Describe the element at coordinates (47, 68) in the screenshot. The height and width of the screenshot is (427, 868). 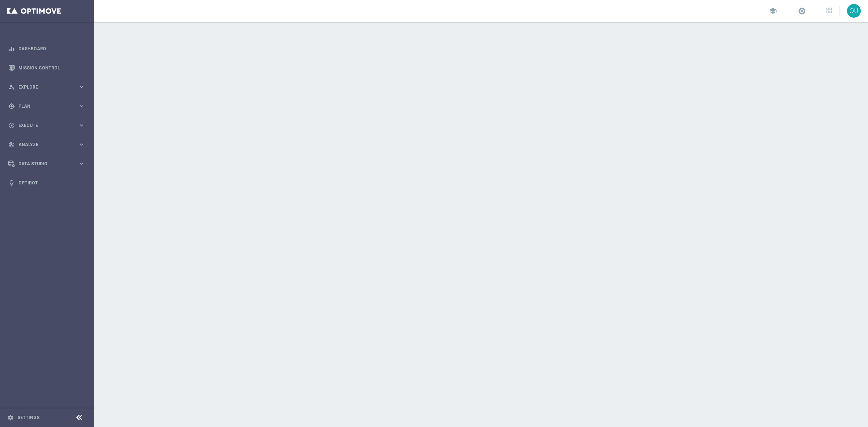
I see `button: Mission Control` at that location.